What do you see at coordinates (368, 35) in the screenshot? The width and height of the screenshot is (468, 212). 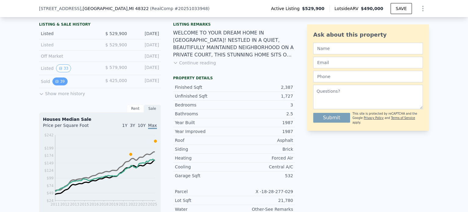 I see `div: Ask about this property` at bounding box center [368, 35].